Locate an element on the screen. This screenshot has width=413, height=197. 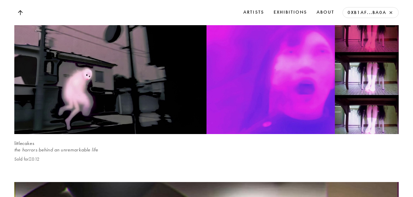
div: the horrors behind an unremarkable life is located at coordinates (207, 150).